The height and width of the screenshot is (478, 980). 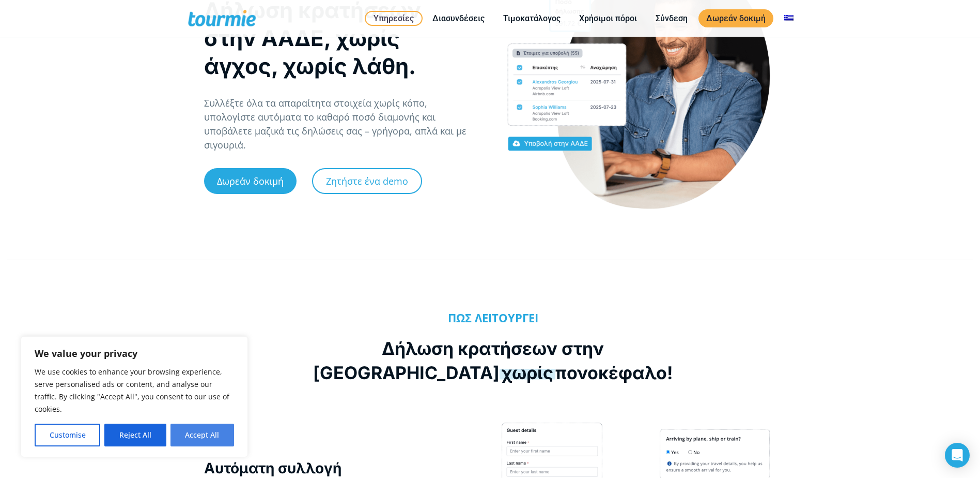 What do you see at coordinates (493, 318) in the screenshot?
I see `b: ΠΩΣ ΛΕΙΤΟΥΡΓΕΙ` at bounding box center [493, 318].